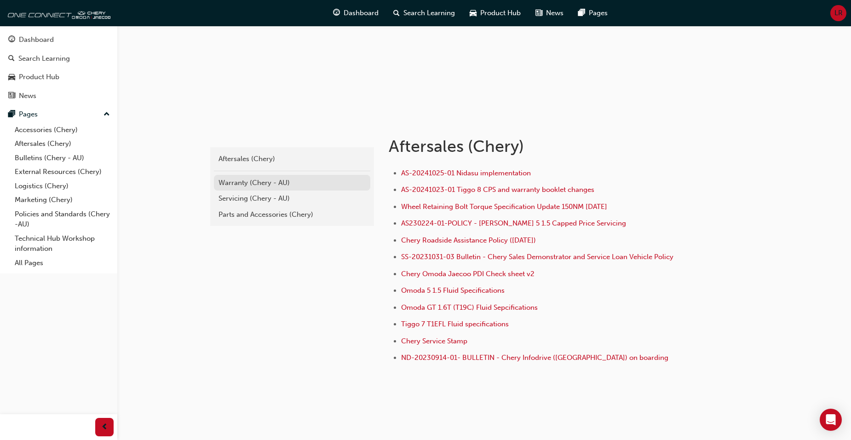 The width and height of the screenshot is (851, 440). Describe the element at coordinates (58, 68) in the screenshot. I see `button: DashboardSearch LearningProduct HubNews` at that location.